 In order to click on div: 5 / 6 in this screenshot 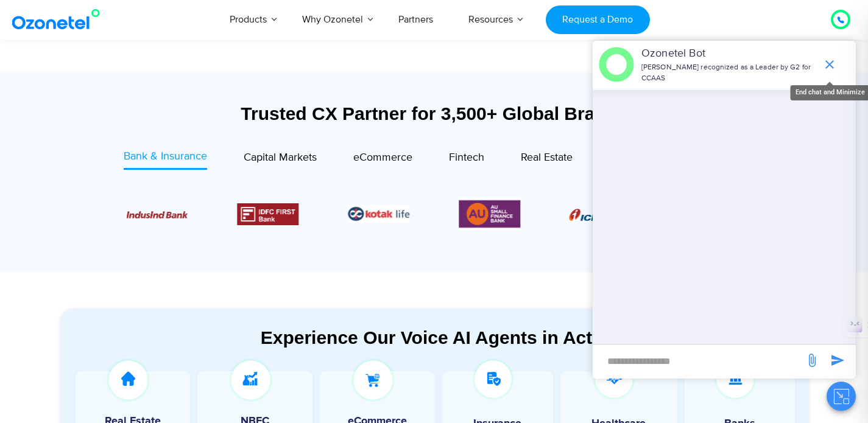, I will do `click(378, 214)`.